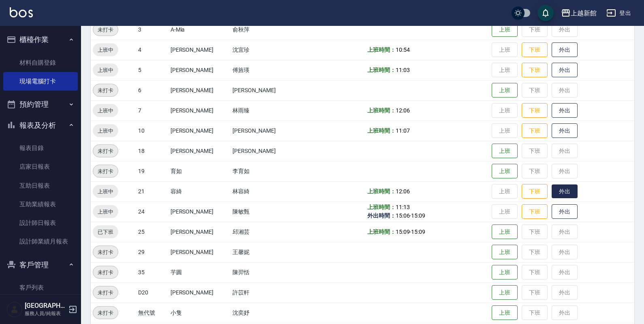 Image resolution: width=644 pixels, height=324 pixels. I want to click on button: save, so click(546, 13).